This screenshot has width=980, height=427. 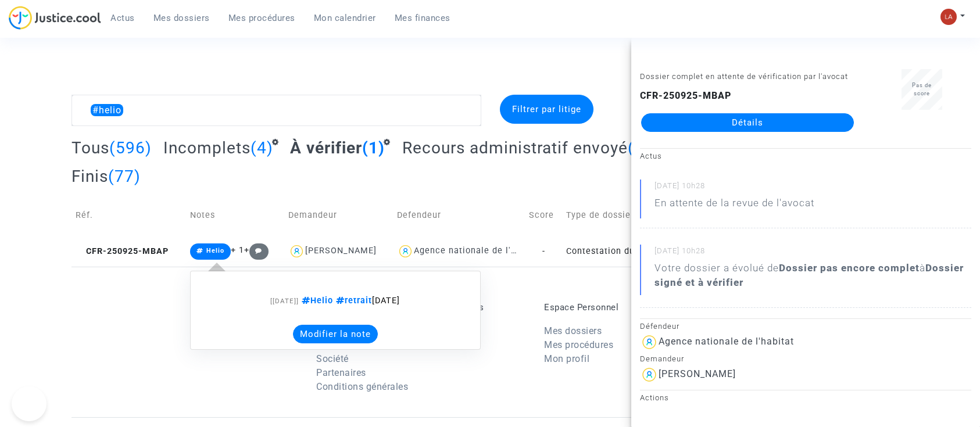 I want to click on span: Tous, so click(x=90, y=148).